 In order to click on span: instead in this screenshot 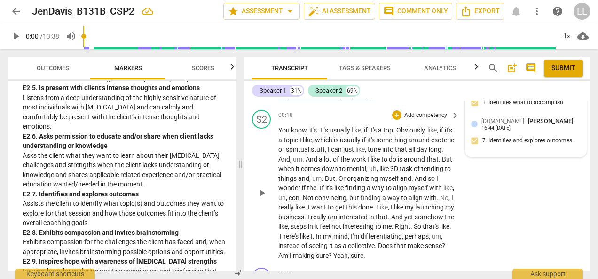, I will do `click(290, 246)`.